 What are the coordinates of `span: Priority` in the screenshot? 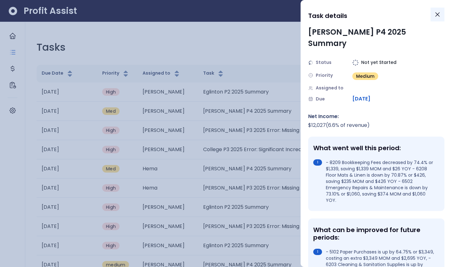 It's located at (324, 75).